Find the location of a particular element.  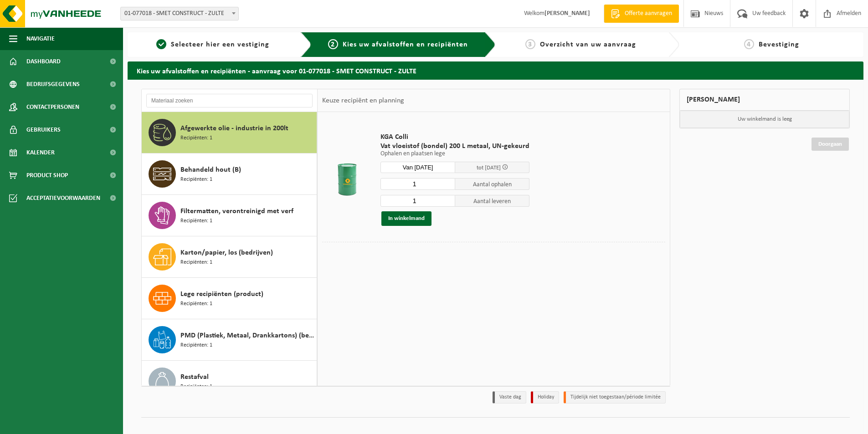

span: Kies uw afvalstoffen en recipiënten is located at coordinates (405, 45).